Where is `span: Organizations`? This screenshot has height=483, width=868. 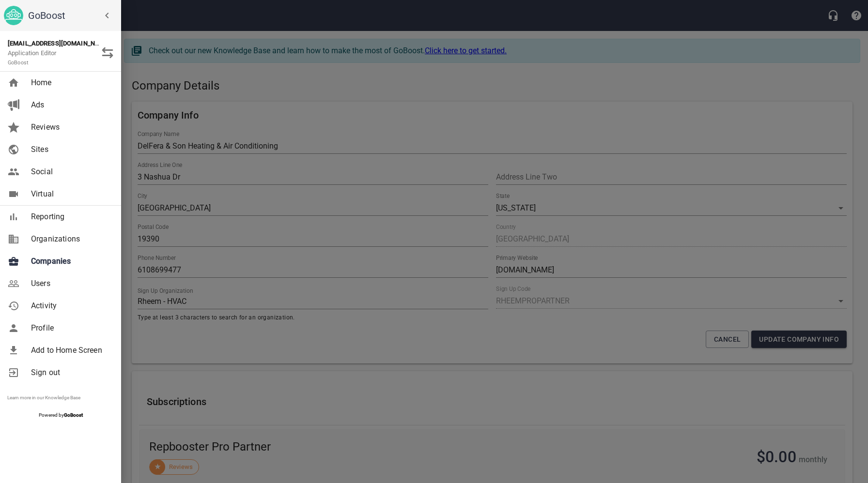
span: Organizations is located at coordinates (71, 239).